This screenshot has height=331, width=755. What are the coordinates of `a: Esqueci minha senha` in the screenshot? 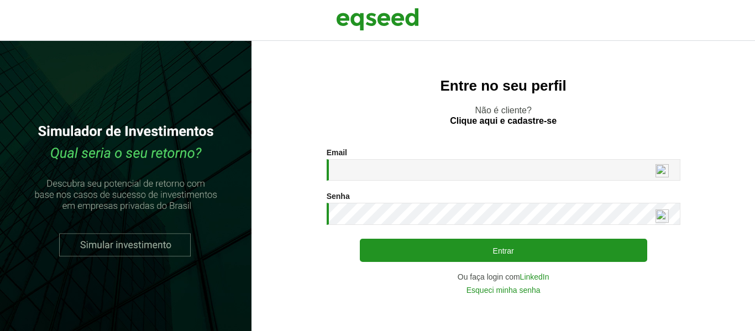 It's located at (504, 290).